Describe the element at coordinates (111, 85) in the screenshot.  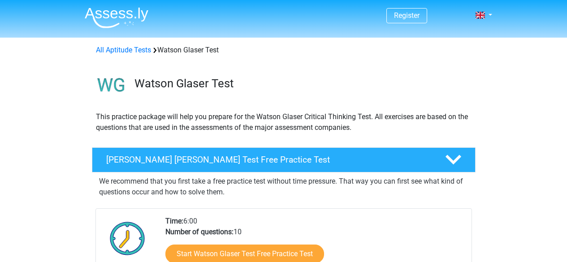
I see `img: watson glaser test` at that location.